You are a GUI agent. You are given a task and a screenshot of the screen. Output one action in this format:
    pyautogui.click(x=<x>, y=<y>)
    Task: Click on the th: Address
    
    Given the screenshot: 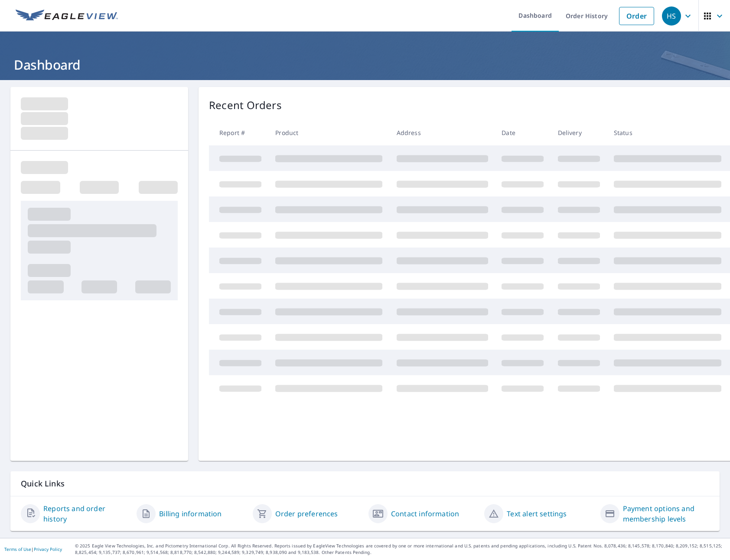 What is the action you would take?
    pyautogui.click(x=442, y=132)
    